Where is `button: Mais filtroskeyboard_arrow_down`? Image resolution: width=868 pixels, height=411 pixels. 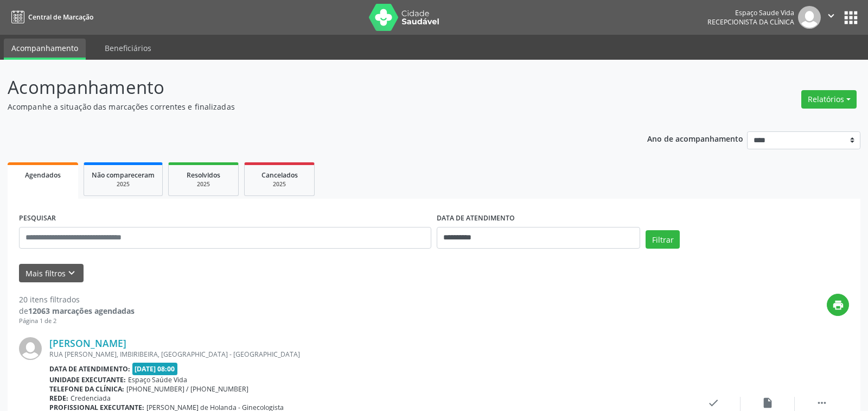 button: Mais filtroskeyboard_arrow_down is located at coordinates (51, 273).